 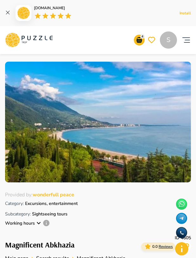 I want to click on div: S, so click(x=168, y=40).